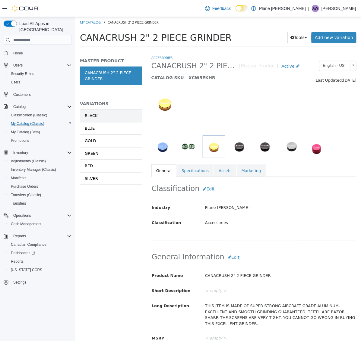 This screenshot has width=361, height=341. I want to click on span: Industry, so click(86, 190).